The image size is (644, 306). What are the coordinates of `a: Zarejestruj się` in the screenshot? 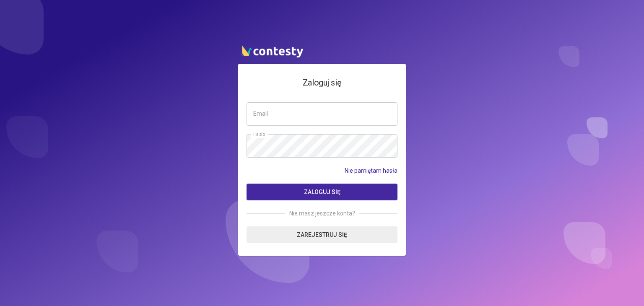 It's located at (322, 234).